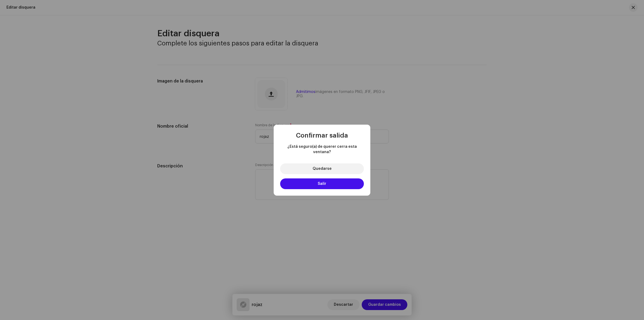  What do you see at coordinates (322, 184) in the screenshot?
I see `button: Salir` at bounding box center [322, 184].